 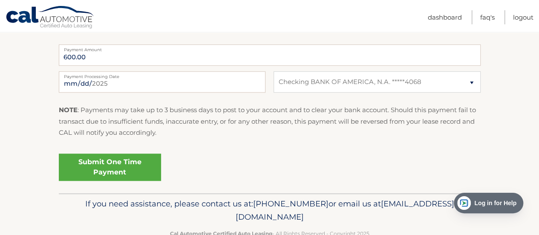 I want to click on input: Payment Amount, so click(x=270, y=55).